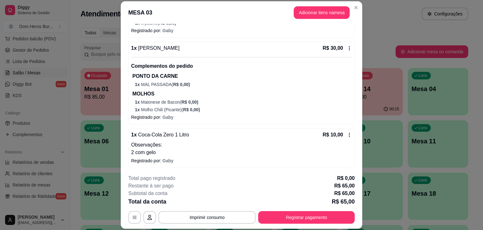 The width and height of the screenshot is (483, 230). What do you see at coordinates (333, 135) in the screenshot?
I see `p: R$ 10,00` at bounding box center [333, 135].